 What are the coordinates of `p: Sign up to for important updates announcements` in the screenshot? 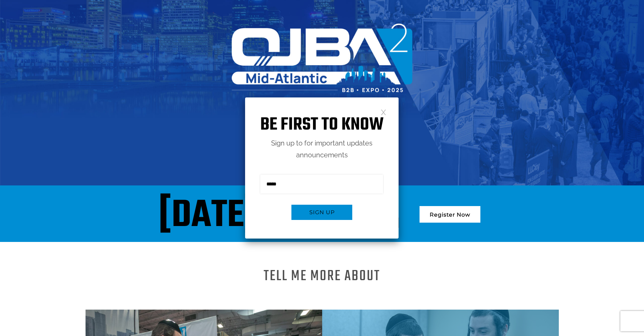 It's located at (322, 149).